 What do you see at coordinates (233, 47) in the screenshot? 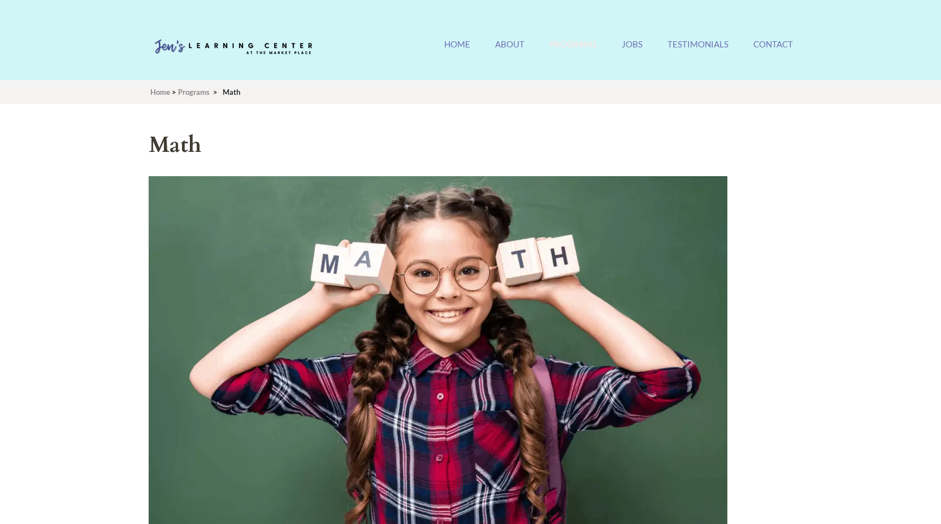
I see `img: Jen's Learning Center Logo Transparent` at bounding box center [233, 47].